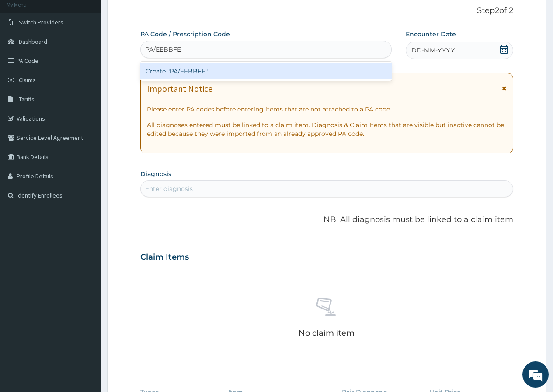  What do you see at coordinates (86, 254) in the screenshot?
I see `textarea: Type your message and hit 'Enter'` at bounding box center [86, 254].